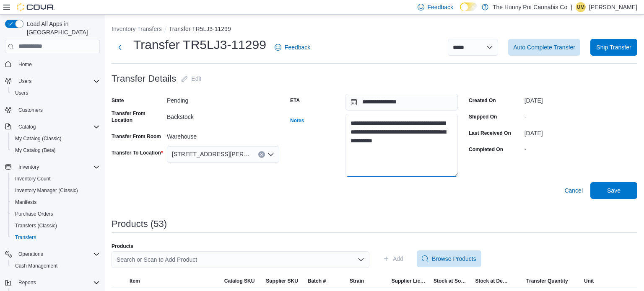  What do you see at coordinates (137, 136) in the screenshot?
I see `label: Transfer From Room` at bounding box center [137, 136].